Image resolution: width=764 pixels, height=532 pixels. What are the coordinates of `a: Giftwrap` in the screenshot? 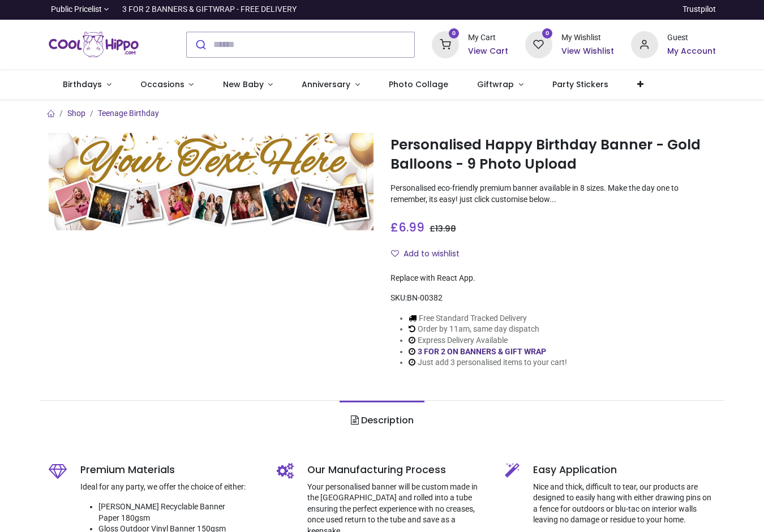 It's located at (501, 85).